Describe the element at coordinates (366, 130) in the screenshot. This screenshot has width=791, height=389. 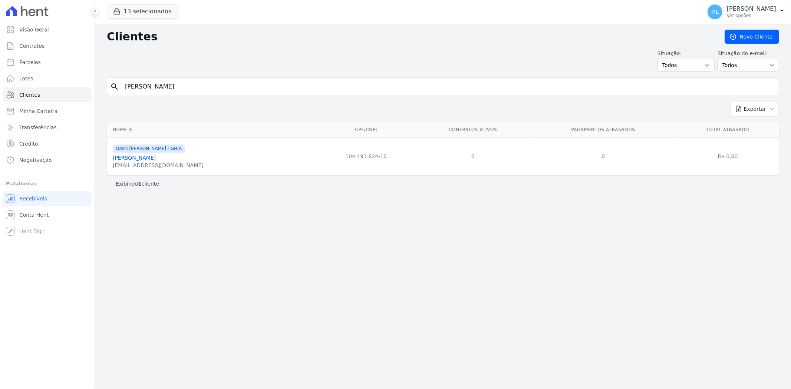
I see `th: CPF/CNPJ` at that location.